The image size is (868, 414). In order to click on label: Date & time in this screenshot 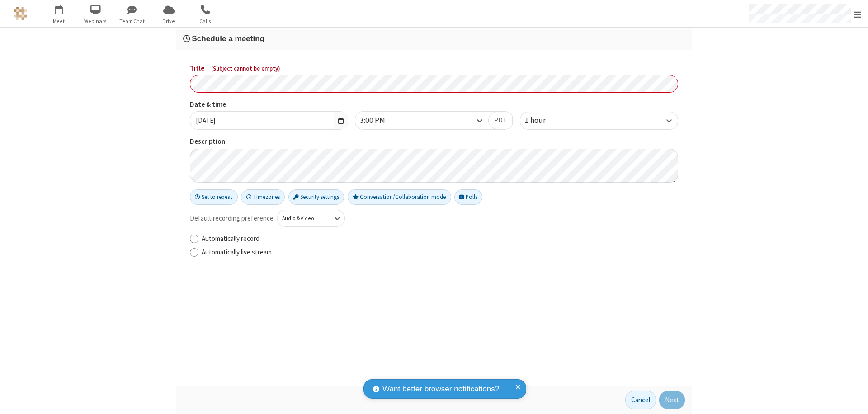, I will do `click(269, 104)`.